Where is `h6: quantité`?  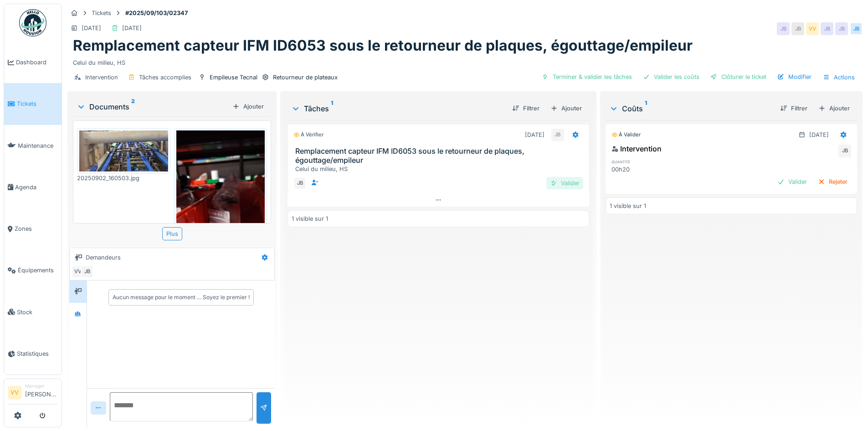
h6: quantité is located at coordinates (651, 161).